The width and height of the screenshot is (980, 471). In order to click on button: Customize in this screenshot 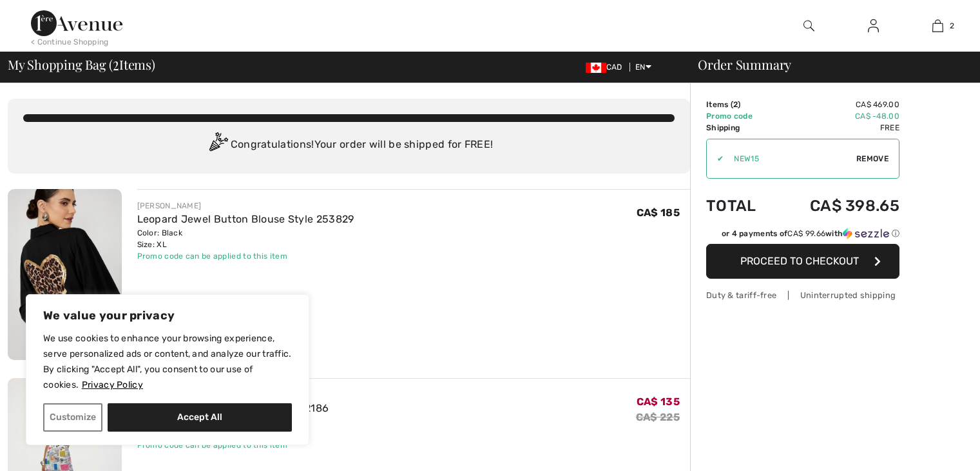, I will do `click(73, 417)`.